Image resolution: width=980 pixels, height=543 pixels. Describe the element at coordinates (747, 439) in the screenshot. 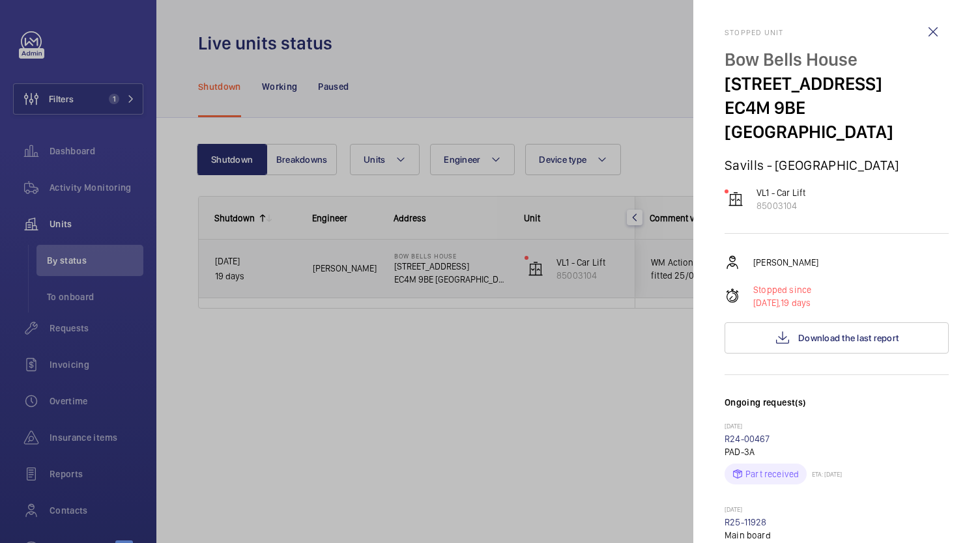

I see `a: R24-00467` at that location.